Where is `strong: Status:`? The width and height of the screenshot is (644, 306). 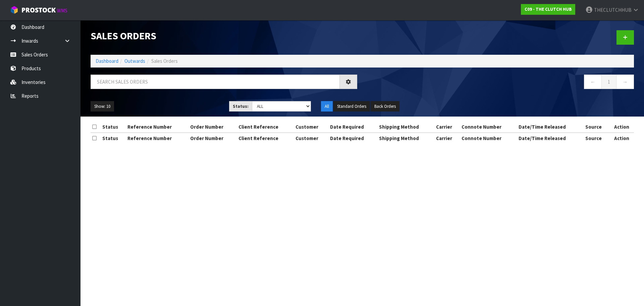
strong: Status: is located at coordinates (241, 106).